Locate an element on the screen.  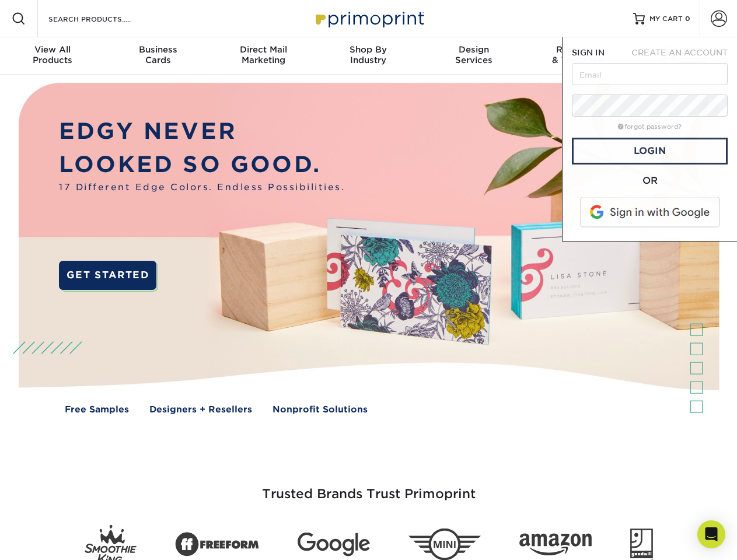
p: EDGY NEVER is located at coordinates (202, 132).